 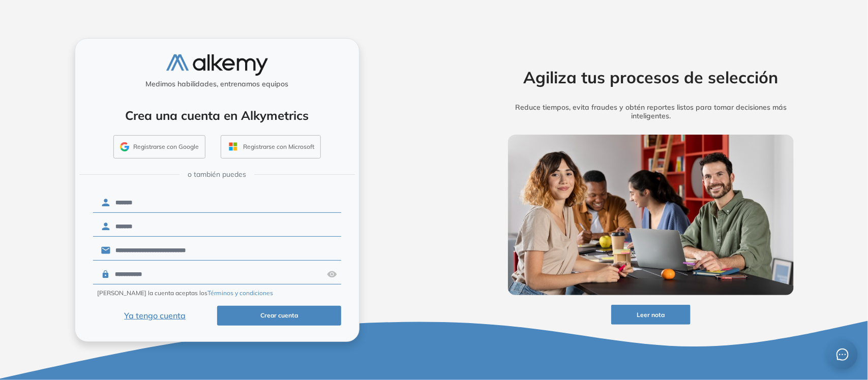 What do you see at coordinates (216, 174) in the screenshot?
I see `span: o también puedes` at bounding box center [216, 174].